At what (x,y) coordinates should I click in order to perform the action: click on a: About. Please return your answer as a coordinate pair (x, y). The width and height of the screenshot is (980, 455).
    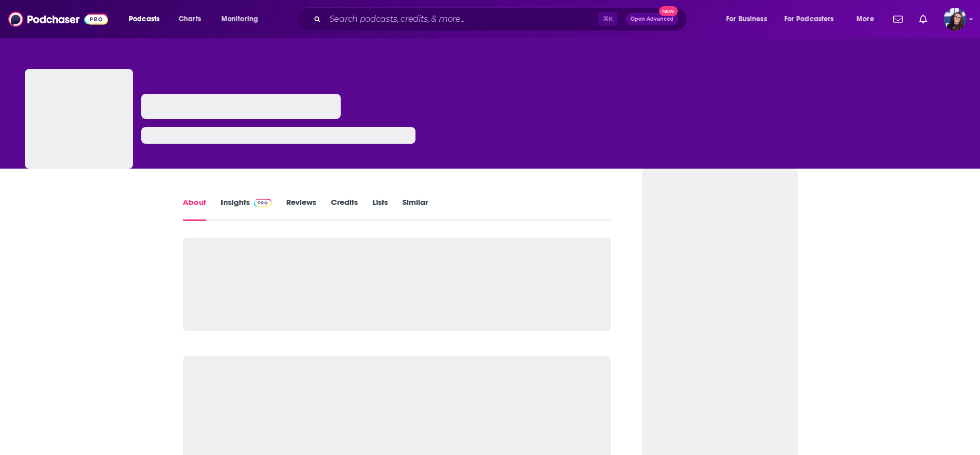
    Looking at the image, I should click on (194, 209).